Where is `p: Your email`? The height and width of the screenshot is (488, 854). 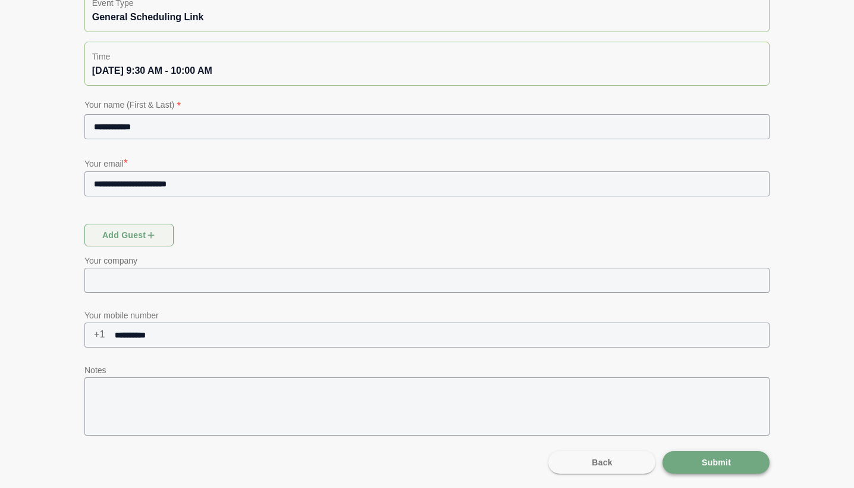 p: Your email is located at coordinates (427, 163).